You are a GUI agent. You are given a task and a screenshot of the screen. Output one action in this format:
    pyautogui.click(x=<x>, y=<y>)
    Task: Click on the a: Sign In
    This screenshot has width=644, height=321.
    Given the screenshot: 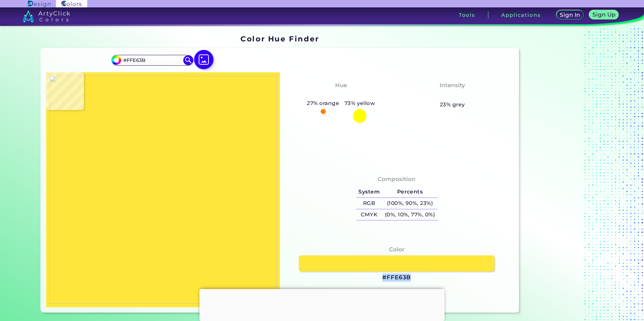 What is the action you would take?
    pyautogui.click(x=571, y=15)
    